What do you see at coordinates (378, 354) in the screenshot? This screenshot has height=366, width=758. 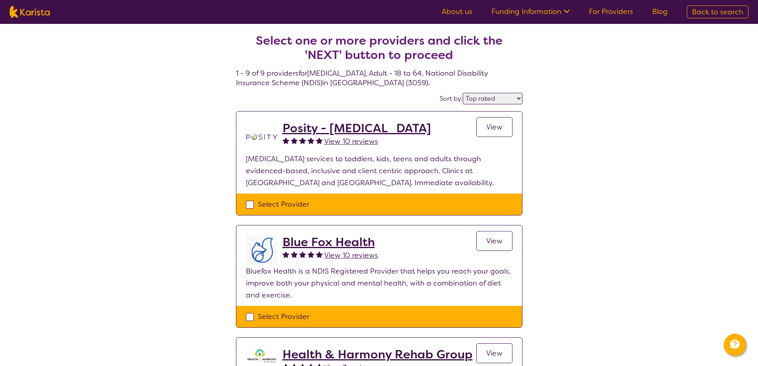 I see `a: Health & Harmony Rehab Group` at bounding box center [378, 354].